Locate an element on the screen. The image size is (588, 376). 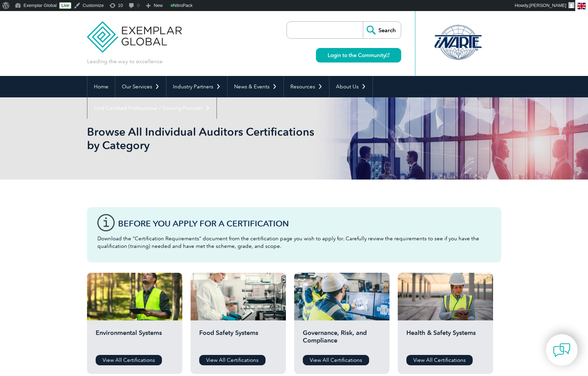
p: Download the “Certification Requirements” document from the certification page you wish to apply ... is located at coordinates (294, 243).